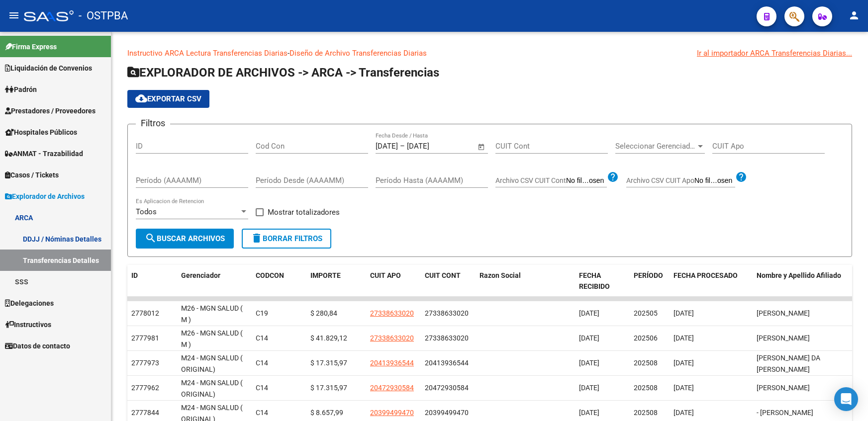  Describe the element at coordinates (710, 282) in the screenshot. I see `datatable-header-cell: FECHA PROCESADO` at that location.